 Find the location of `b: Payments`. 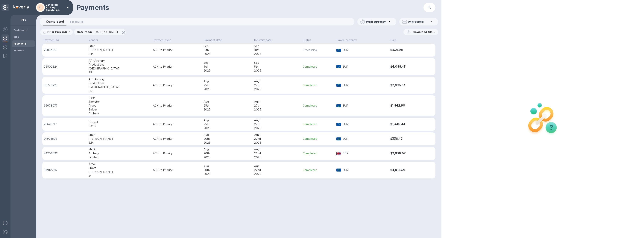

b: Payments is located at coordinates (20, 44).